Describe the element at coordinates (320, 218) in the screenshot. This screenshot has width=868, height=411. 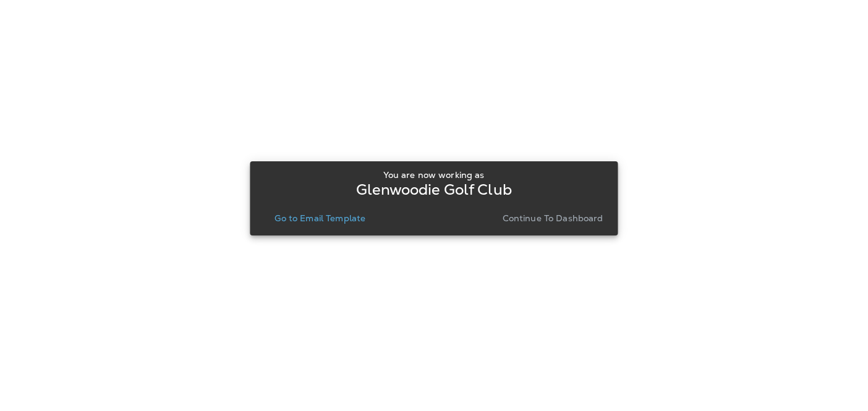
I see `button: Go to Email Template` at that location.